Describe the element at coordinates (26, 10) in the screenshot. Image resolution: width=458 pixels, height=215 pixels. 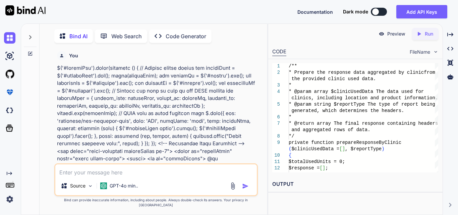
I see `img: Bind AI` at that location.